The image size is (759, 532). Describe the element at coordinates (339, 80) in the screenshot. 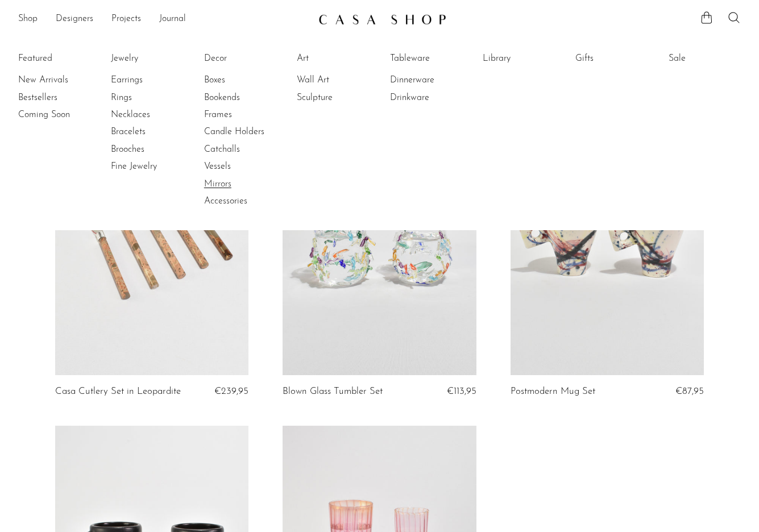

I see `a: Wall Art` at that location.